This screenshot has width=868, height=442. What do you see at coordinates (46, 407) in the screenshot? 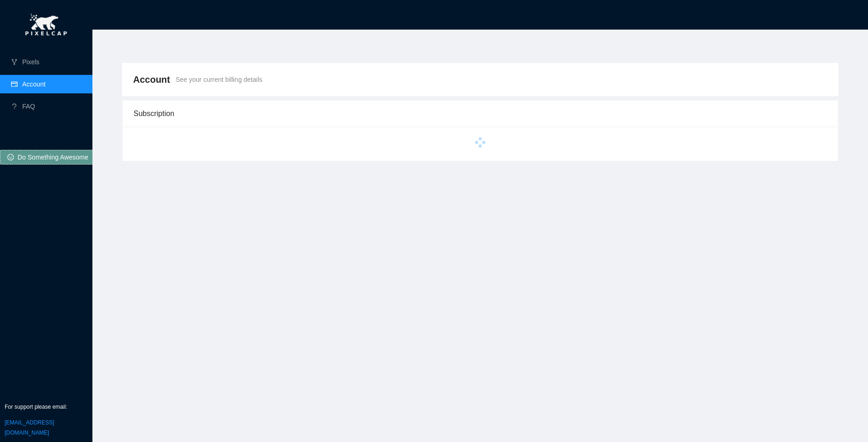
I see `p: For support please email:` at bounding box center [46, 407].